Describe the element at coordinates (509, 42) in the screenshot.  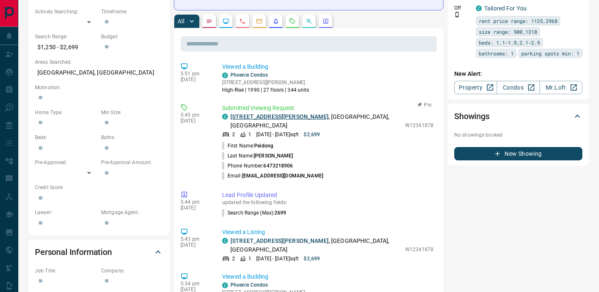
I see `span: beds: 1.1-1.9,2.1-2.9` at that location.